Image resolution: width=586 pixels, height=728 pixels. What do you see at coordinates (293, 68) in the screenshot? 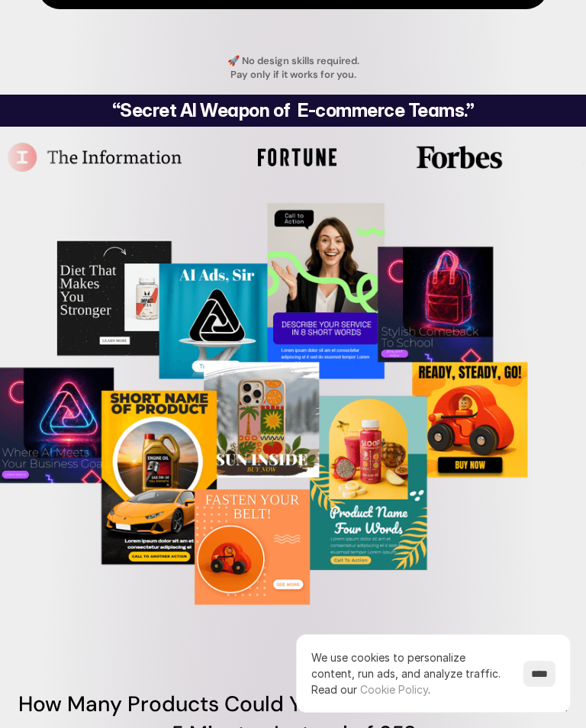
I see `h4: 🚀 No design skills required. Pay only if it works for you.` at bounding box center [293, 68].